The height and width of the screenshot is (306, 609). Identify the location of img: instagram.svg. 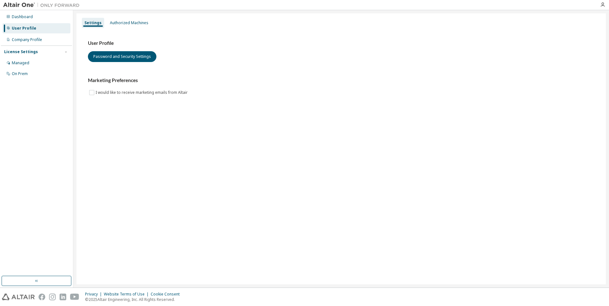
(52, 297).